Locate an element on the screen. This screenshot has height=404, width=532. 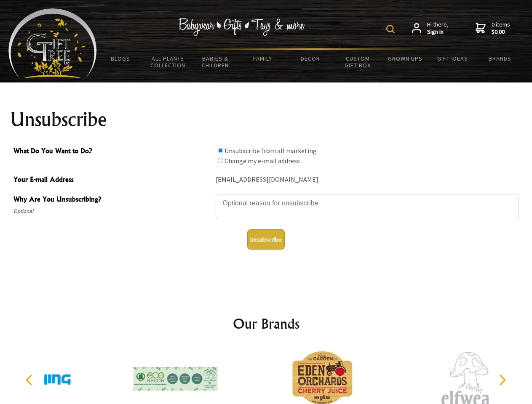
a: Brands is located at coordinates (500, 59).